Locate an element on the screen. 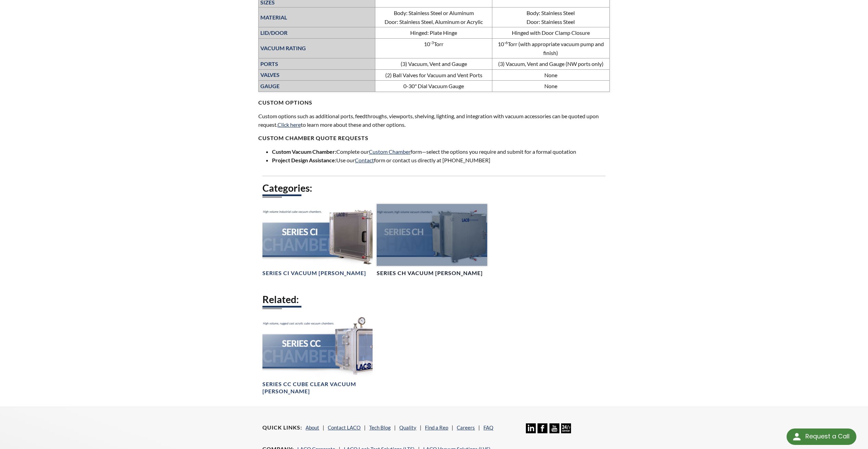 This screenshot has width=868, height=449. h2: Related: is located at coordinates (434, 299).